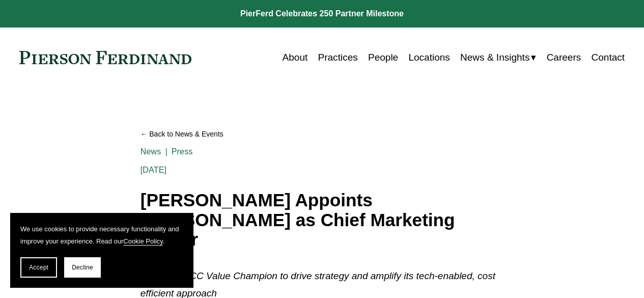  I want to click on p: We use cookies to provide necessary functionality and improve your experience. Read our ., so click(102, 235).